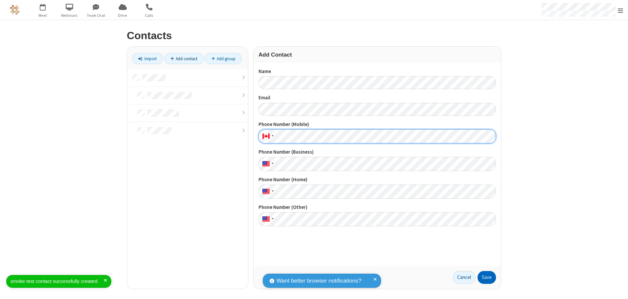  Describe the element at coordinates (267, 136) in the screenshot. I see `div: Canada: + 1` at that location.